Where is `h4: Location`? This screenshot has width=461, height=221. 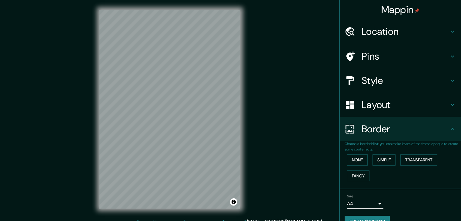 h4: Location is located at coordinates (405, 31).